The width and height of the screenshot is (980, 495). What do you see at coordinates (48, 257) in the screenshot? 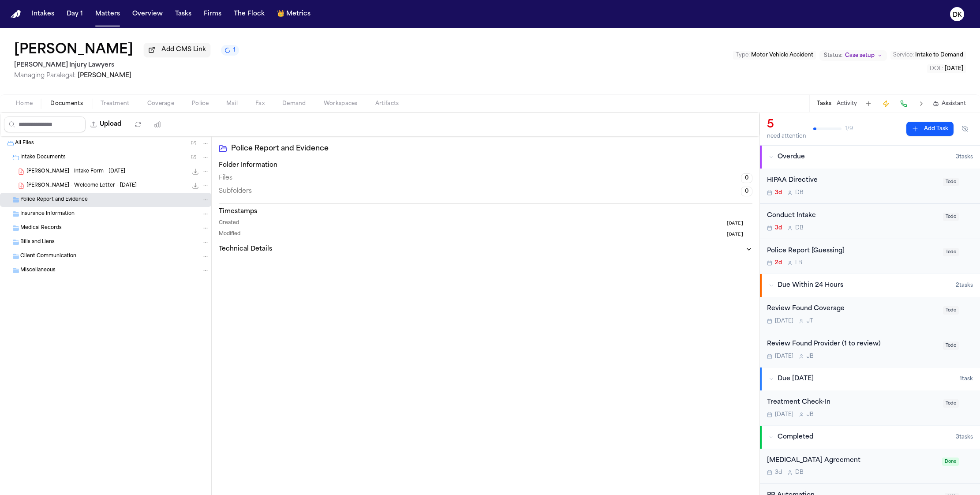
I see `span: Client Communication` at bounding box center [48, 257].